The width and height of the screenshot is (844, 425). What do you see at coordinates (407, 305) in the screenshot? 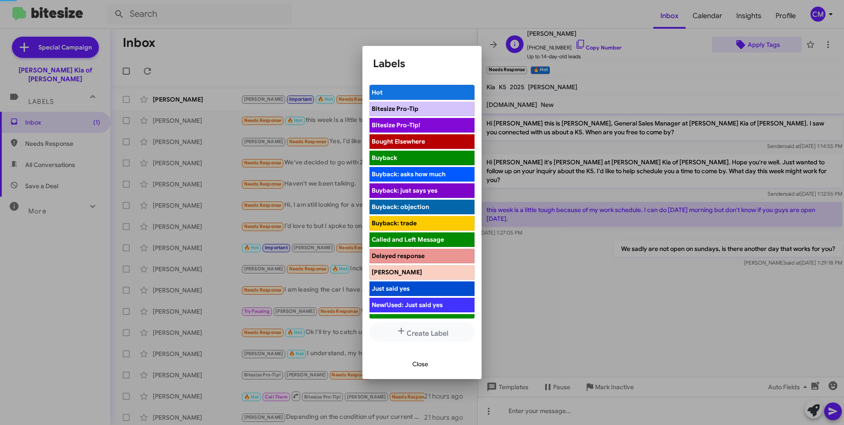
I see `span: New/Used: Just said yes` at bounding box center [407, 305].